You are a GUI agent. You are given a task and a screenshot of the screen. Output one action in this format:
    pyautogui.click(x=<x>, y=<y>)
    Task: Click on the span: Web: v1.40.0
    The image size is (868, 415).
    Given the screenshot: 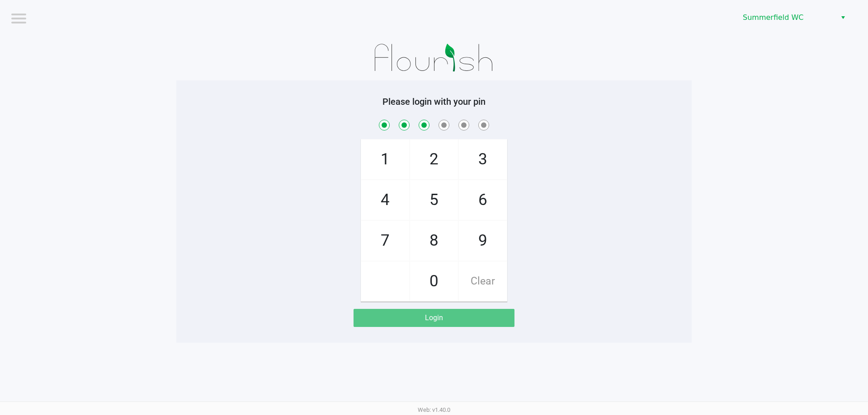 What is the action you would take?
    pyautogui.click(x=434, y=410)
    